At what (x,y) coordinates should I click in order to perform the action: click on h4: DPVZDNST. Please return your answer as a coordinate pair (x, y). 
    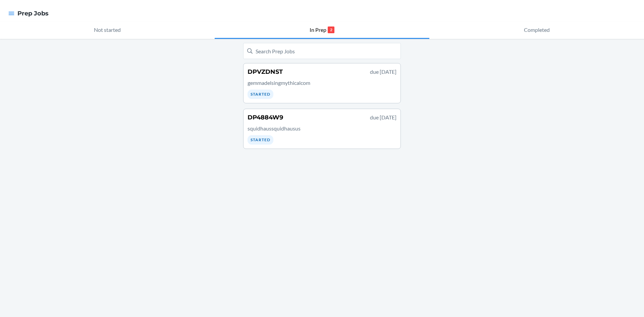
    Looking at the image, I should click on (265, 72).